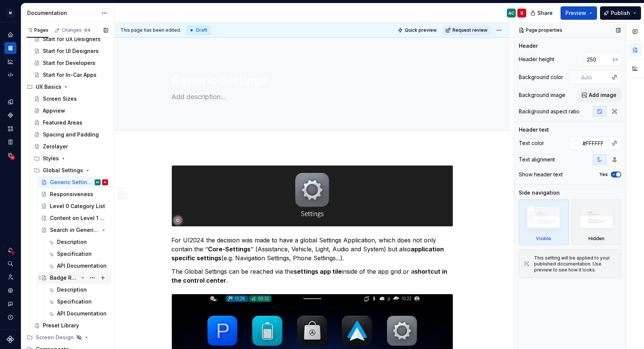  What do you see at coordinates (48, 87) in the screenshot?
I see `div: UX Basics` at bounding box center [48, 87].